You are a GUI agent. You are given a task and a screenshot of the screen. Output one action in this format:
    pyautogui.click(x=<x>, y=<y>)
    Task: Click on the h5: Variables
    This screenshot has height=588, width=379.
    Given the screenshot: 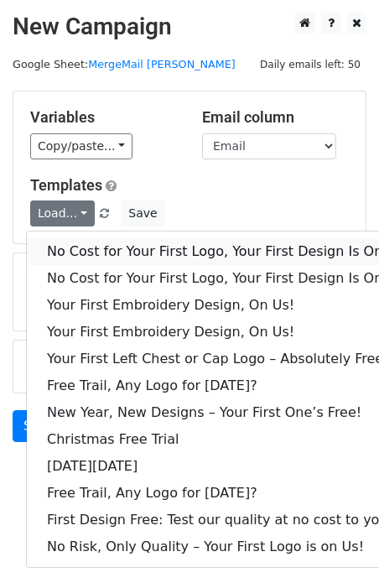 What is the action you would take?
    pyautogui.click(x=103, y=117)
    